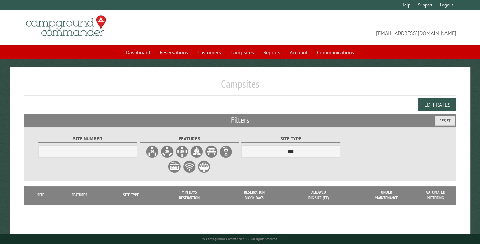 This screenshot has height=244, width=480. I want to click on img: Campground Commander, so click(66, 26).